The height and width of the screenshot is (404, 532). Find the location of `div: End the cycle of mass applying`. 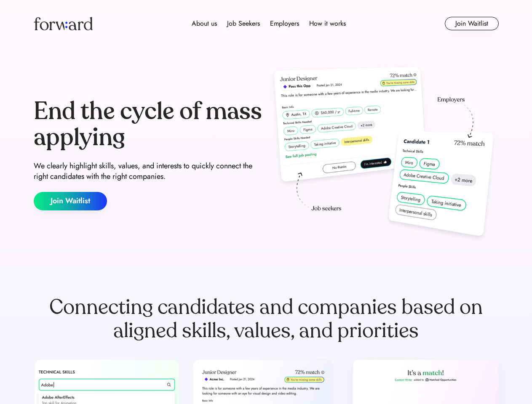

div: End the cycle of mass applying is located at coordinates (148, 124).